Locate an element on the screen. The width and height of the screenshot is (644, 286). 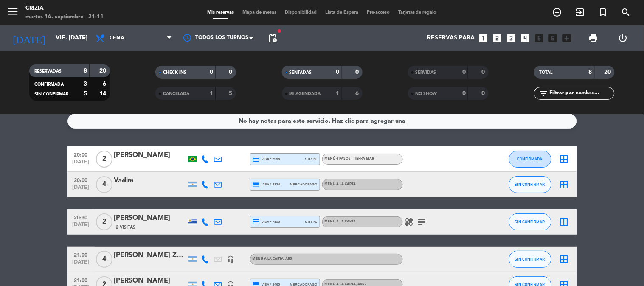
span: 2 Visitas is located at coordinates (126, 227).